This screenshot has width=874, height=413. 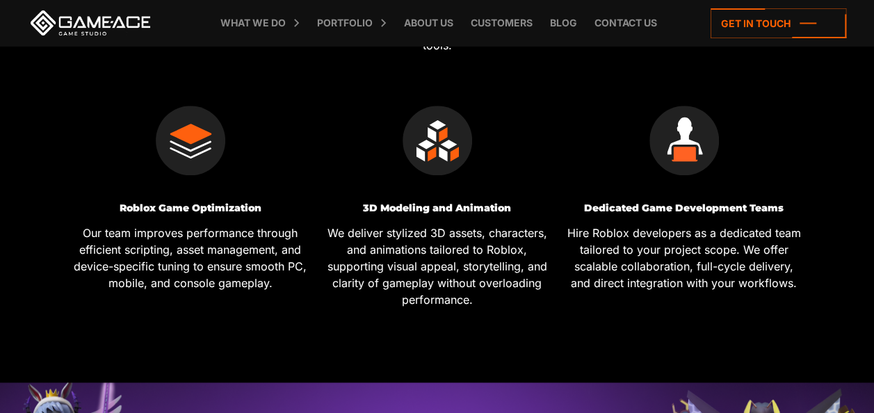 I want to click on h3: 3D Modeling and Animation, so click(x=437, y=208).